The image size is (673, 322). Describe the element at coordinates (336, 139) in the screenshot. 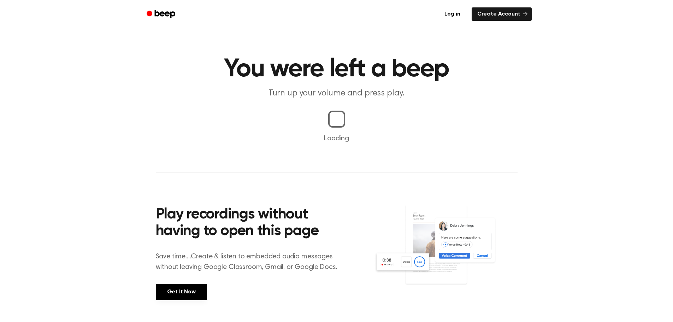

I see `p: Loading` at that location.